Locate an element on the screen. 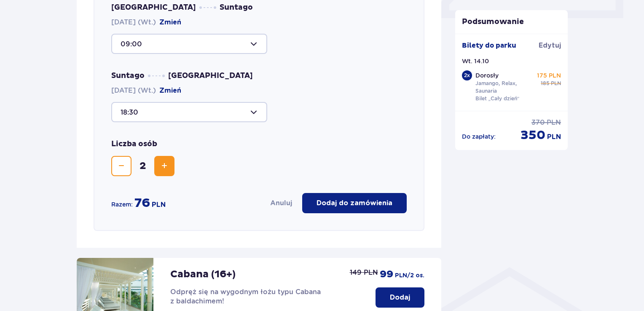 This screenshot has width=644, height=311. div: 2 x is located at coordinates (467, 76).